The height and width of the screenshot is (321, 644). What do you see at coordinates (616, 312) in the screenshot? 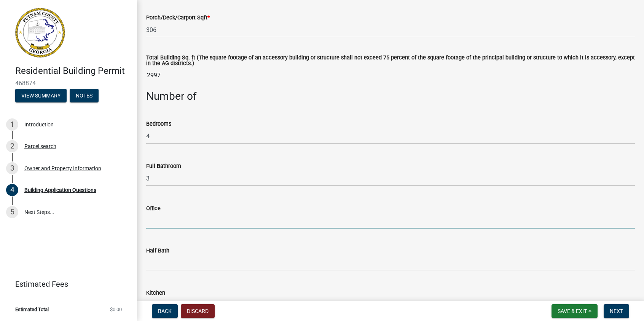
I see `button: Next` at bounding box center [616, 312].